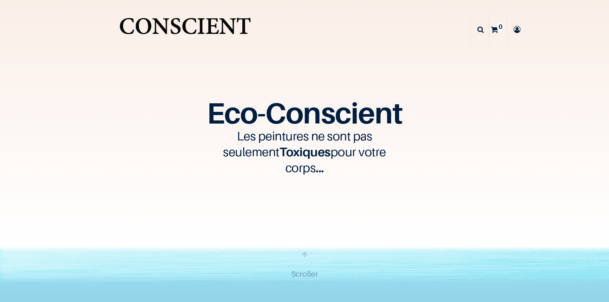 This screenshot has height=302, width=609. What do you see at coordinates (304, 152) in the screenshot?
I see `h3: Les peintures ne sont pas seulement pour votre corps` at bounding box center [304, 152].